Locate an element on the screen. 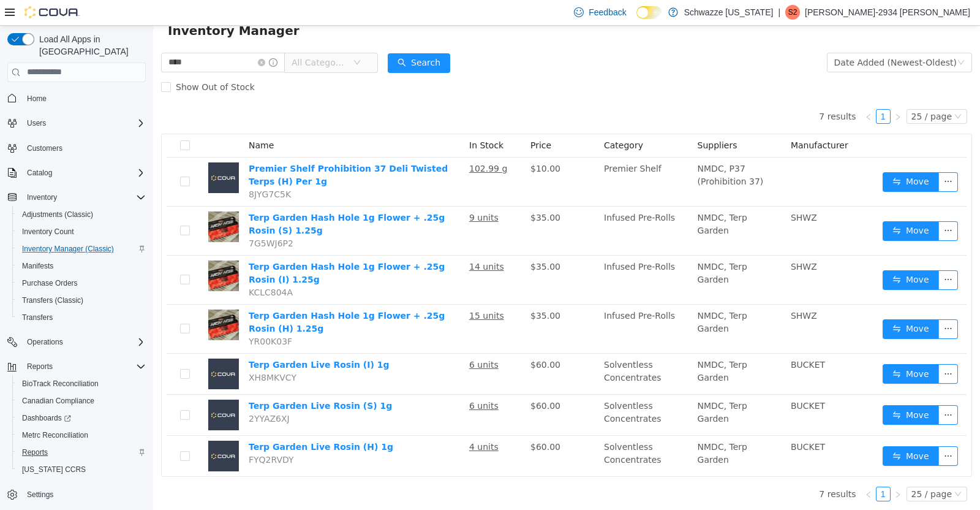  span: Washington CCRS is located at coordinates (81, 470).